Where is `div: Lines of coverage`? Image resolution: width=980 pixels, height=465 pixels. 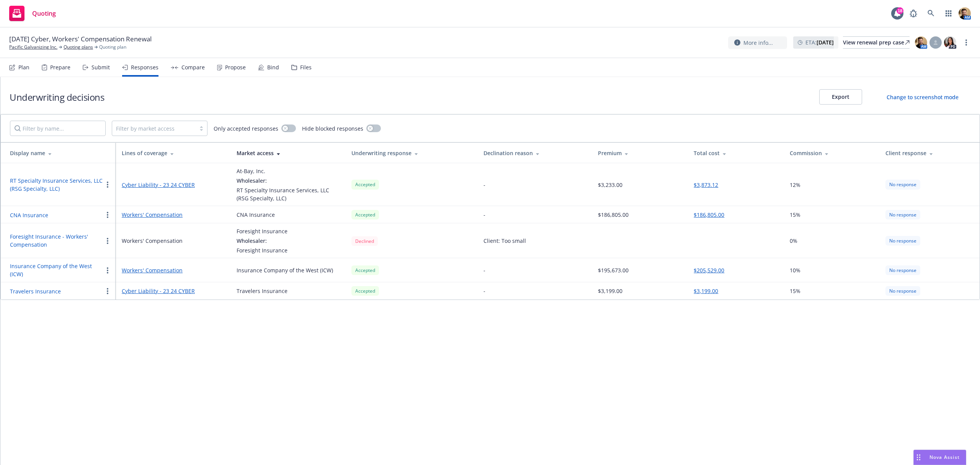 div: Lines of coverage is located at coordinates (174, 153).